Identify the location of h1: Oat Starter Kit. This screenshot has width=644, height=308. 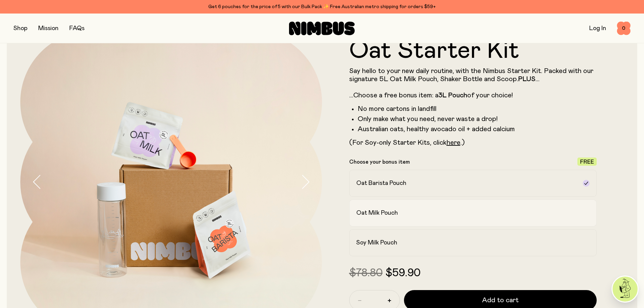
(473, 51).